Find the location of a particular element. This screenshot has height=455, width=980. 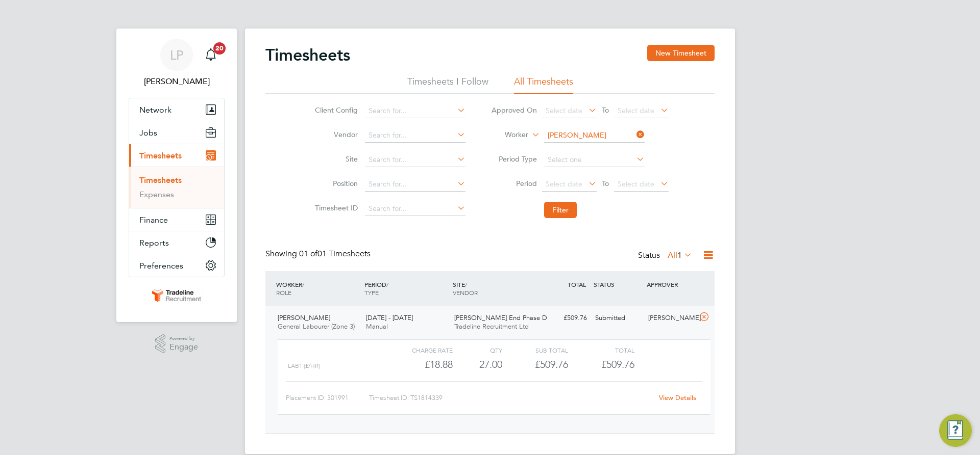

span: VENDOR is located at coordinates (465, 292).